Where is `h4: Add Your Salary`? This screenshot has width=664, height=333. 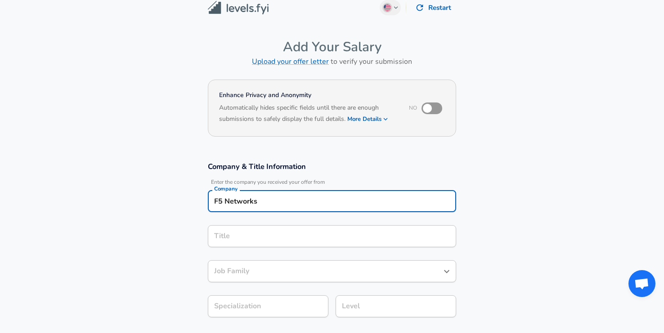 h4: Add Your Salary is located at coordinates (332, 47).